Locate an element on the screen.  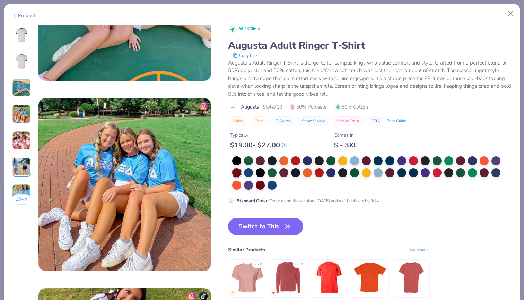
img: Hanes Men's Authentic-T Pocket T-Shirt is located at coordinates (370, 277).